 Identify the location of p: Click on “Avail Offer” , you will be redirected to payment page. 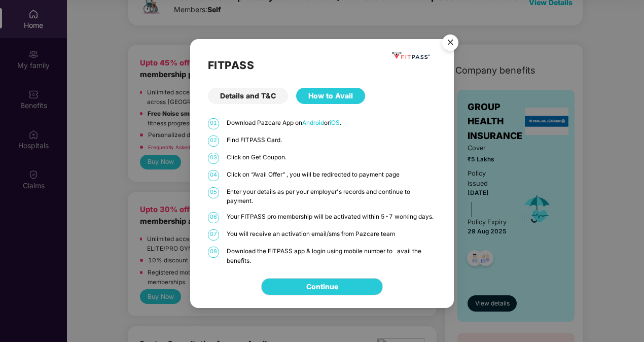
(331, 175).